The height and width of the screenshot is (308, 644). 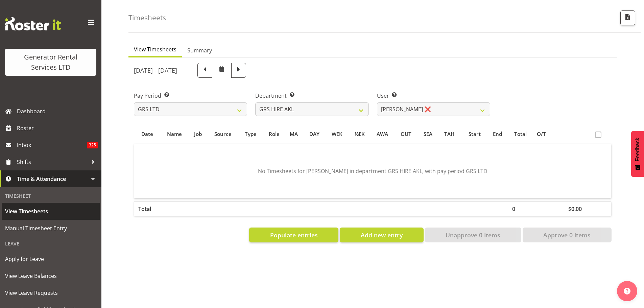 What do you see at coordinates (222, 134) in the screenshot?
I see `div: Source` at bounding box center [222, 134].